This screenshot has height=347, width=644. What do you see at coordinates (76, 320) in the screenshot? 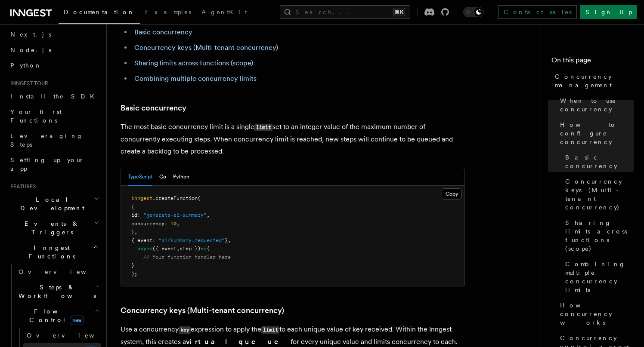
I see `span: new` at bounding box center [76, 320].